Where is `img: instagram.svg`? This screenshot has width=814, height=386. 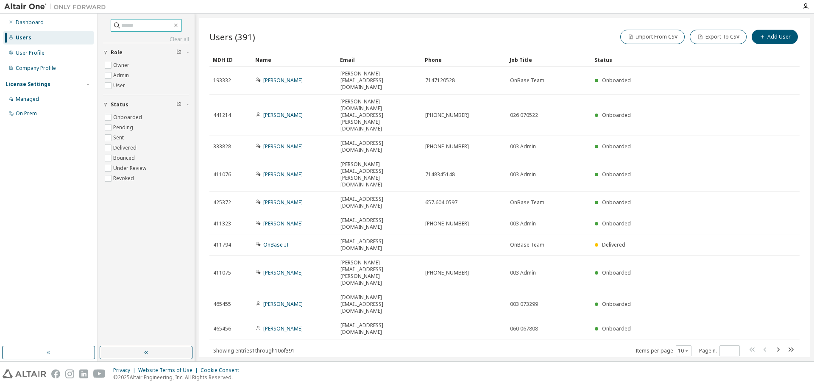 img: instagram.svg is located at coordinates (70, 374).